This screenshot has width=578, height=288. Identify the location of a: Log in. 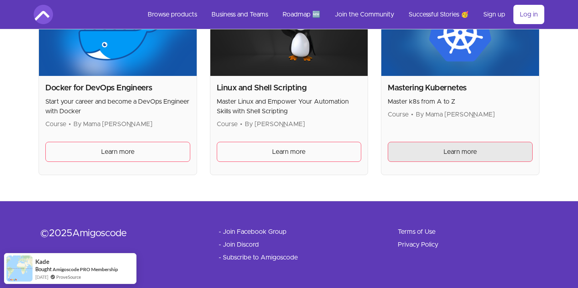
(528, 14).